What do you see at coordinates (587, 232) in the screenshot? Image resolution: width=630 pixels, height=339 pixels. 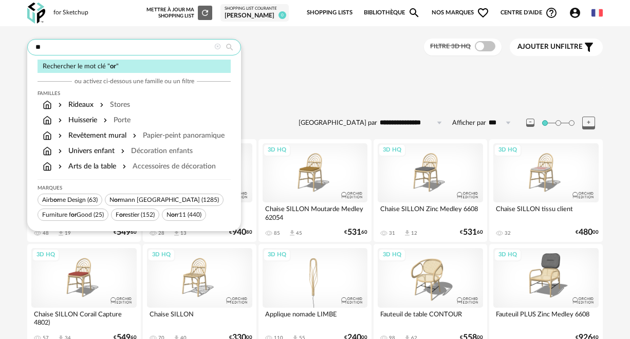 I see `div: € 00` at bounding box center [587, 232].